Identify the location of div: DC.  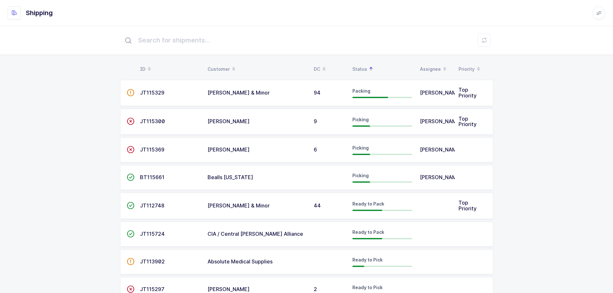
(329, 69).